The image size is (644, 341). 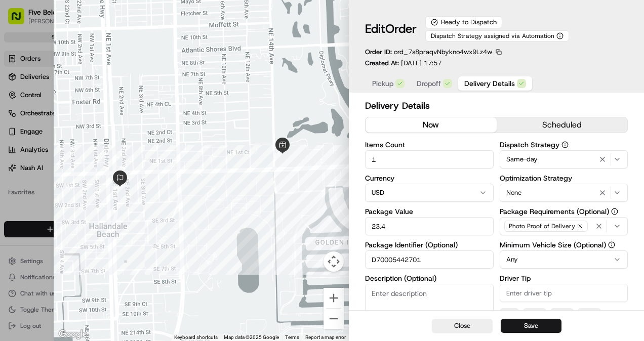 I want to click on span: Dropoff, so click(x=429, y=84).